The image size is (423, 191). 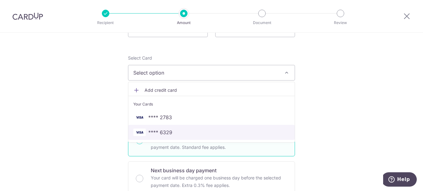 I want to click on a: Add credit card, so click(x=212, y=90).